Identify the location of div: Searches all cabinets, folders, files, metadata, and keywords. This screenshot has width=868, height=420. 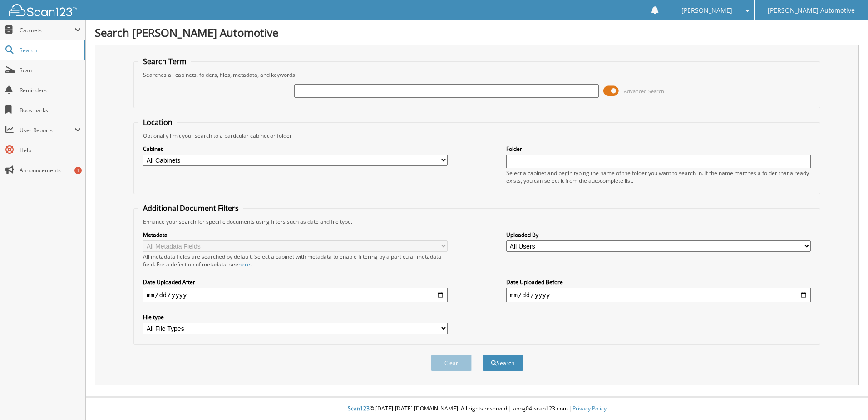
(476, 75).